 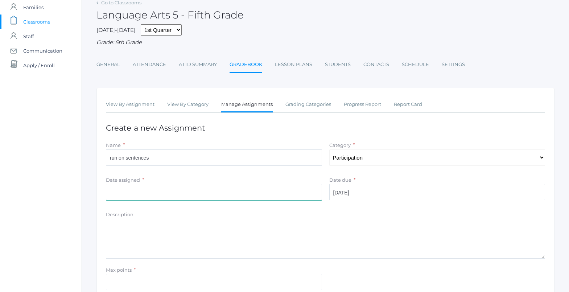 I want to click on label: Date due, so click(x=340, y=180).